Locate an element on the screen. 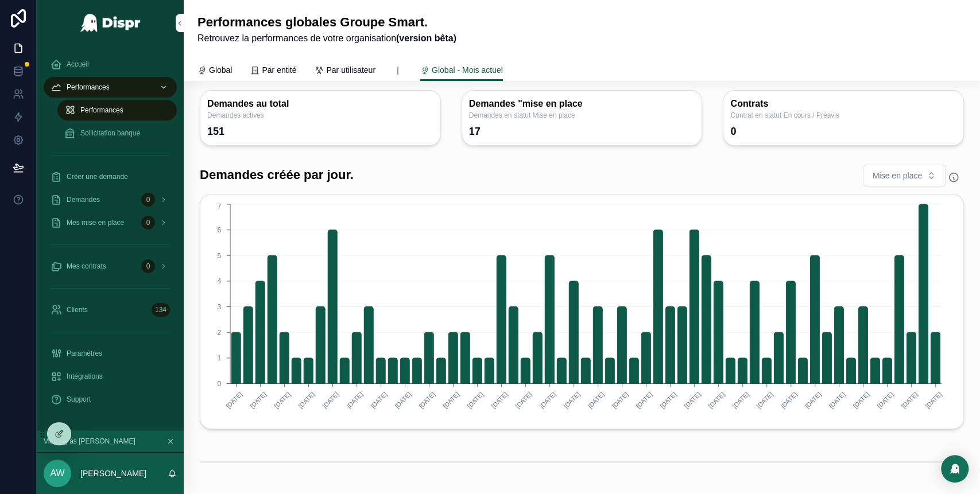  span: Mise en place is located at coordinates (898, 176).